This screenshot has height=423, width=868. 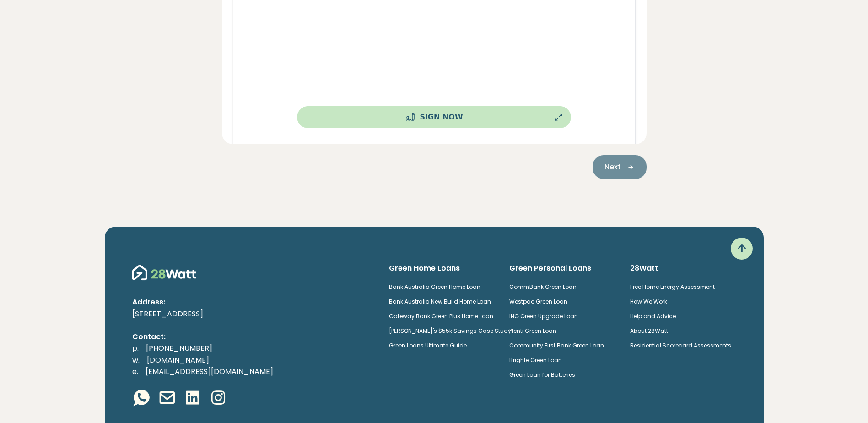 What do you see at coordinates (135, 371) in the screenshot?
I see `span: e.` at bounding box center [135, 371].